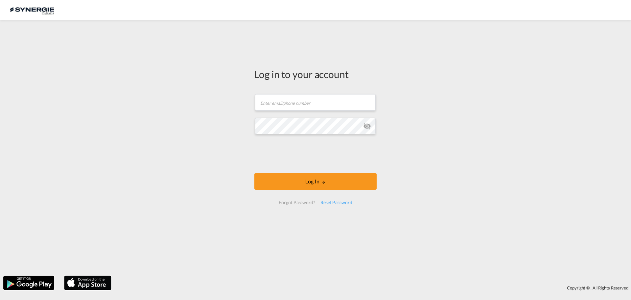 Image resolution: width=631 pixels, height=300 pixels. What do you see at coordinates (336, 202) in the screenshot?
I see `div: Reset Password` at bounding box center [336, 202].